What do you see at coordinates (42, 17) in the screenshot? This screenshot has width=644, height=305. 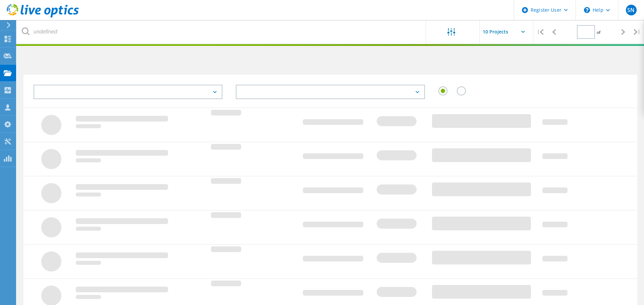 I see `a: Live Optics Dashboard` at bounding box center [42, 17].